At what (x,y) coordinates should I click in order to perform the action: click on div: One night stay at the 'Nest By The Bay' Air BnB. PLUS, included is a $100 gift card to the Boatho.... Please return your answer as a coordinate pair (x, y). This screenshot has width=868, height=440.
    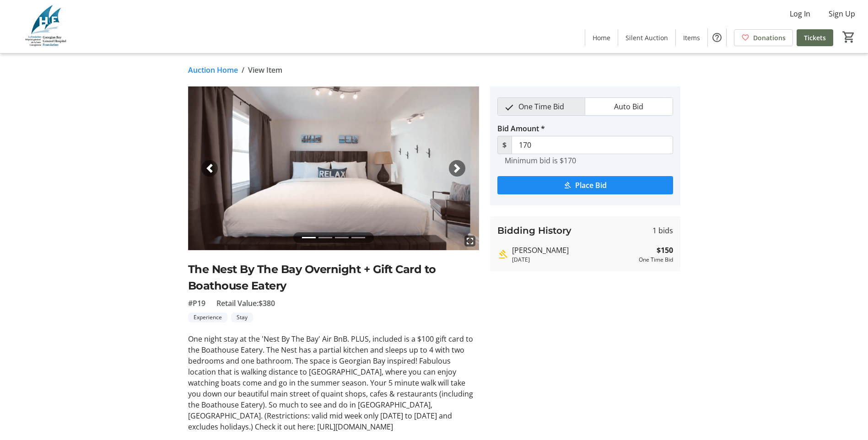
    Looking at the image, I should click on (334, 383).